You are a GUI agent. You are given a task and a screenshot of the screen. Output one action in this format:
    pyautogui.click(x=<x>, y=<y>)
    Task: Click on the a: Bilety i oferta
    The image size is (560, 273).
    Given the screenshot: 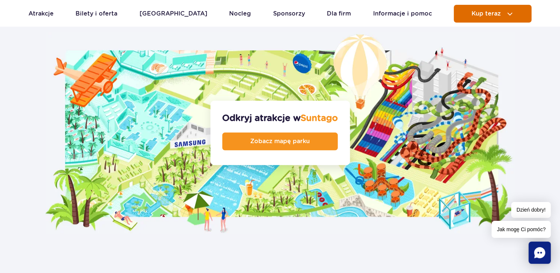 What is the action you would take?
    pyautogui.click(x=96, y=14)
    